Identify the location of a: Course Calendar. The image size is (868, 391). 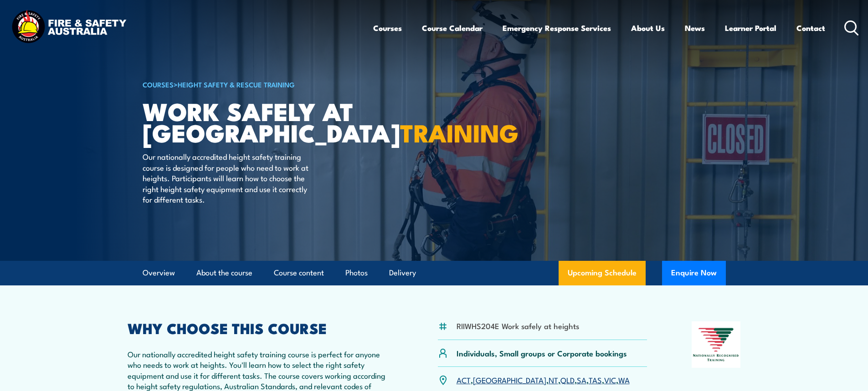
(452, 28).